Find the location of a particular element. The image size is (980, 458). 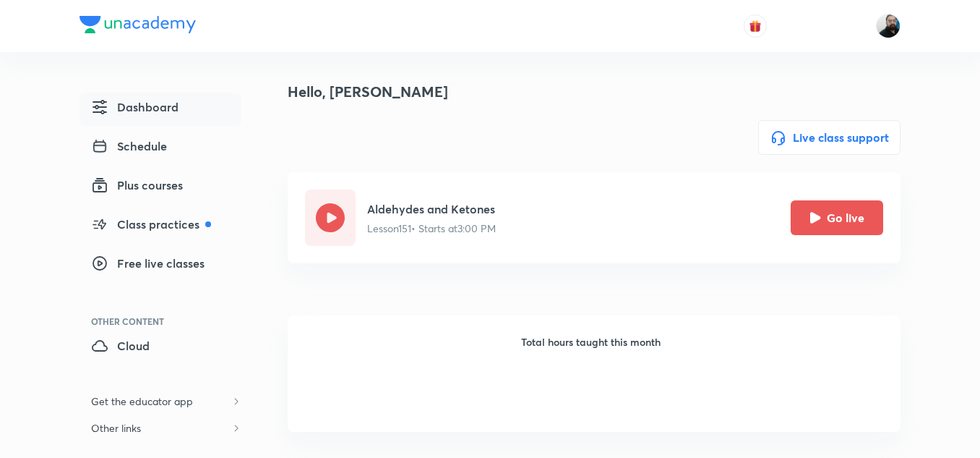

button: avatar is located at coordinates (756, 26).